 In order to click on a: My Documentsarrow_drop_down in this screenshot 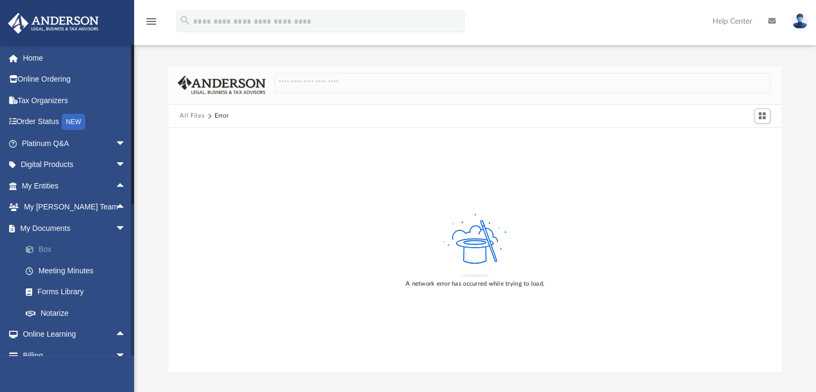, I will do `click(75, 228)`.